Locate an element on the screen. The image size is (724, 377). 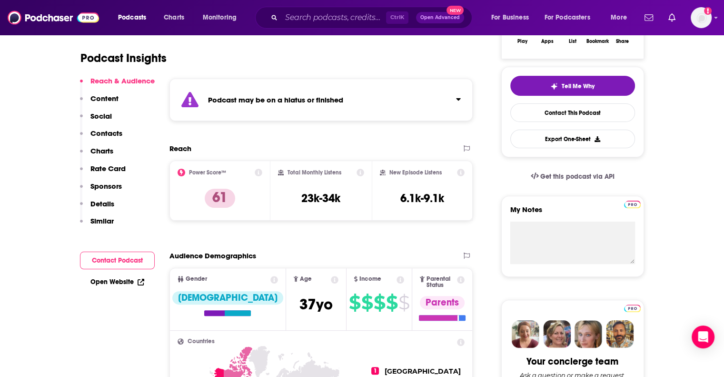
img: Podchaser - Follow, Share and Rate Podcasts is located at coordinates (53, 18).